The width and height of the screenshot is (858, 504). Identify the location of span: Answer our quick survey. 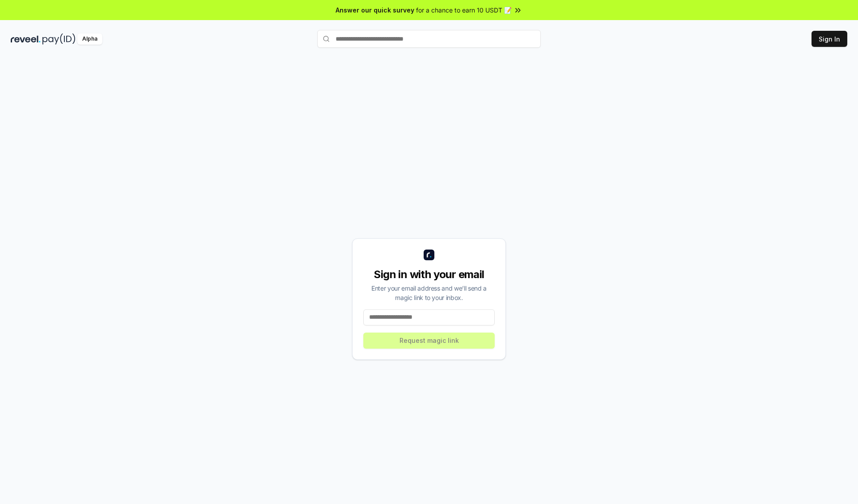
(375, 10).